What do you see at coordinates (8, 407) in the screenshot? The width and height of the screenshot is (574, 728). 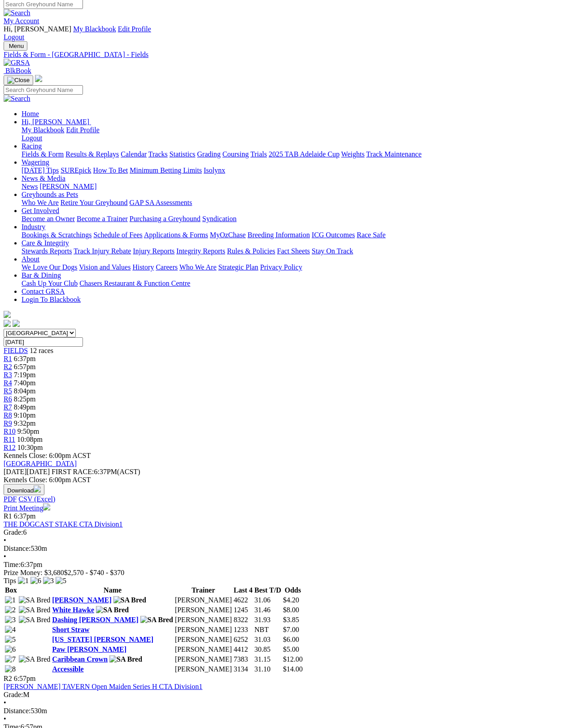 I see `span: R7` at bounding box center [8, 407].